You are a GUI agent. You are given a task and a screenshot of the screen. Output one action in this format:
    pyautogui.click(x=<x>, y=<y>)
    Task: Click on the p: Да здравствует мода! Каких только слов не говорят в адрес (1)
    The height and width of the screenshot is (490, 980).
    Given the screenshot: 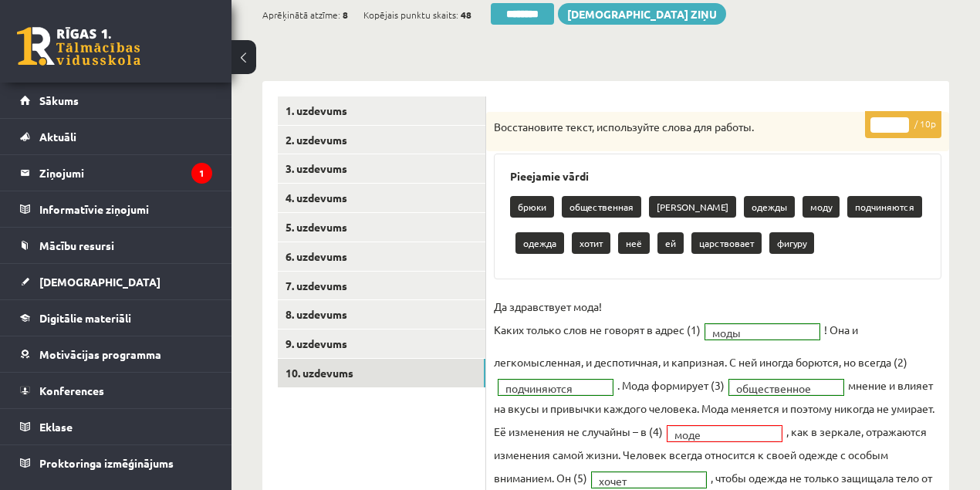 What is the action you would take?
    pyautogui.click(x=597, y=318)
    